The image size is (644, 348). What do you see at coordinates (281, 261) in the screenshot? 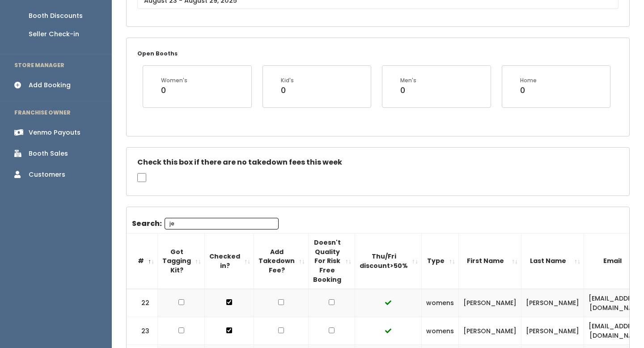
I see `th: Add Takedown Fee?: activate to sort column ascending` at bounding box center [281, 261].